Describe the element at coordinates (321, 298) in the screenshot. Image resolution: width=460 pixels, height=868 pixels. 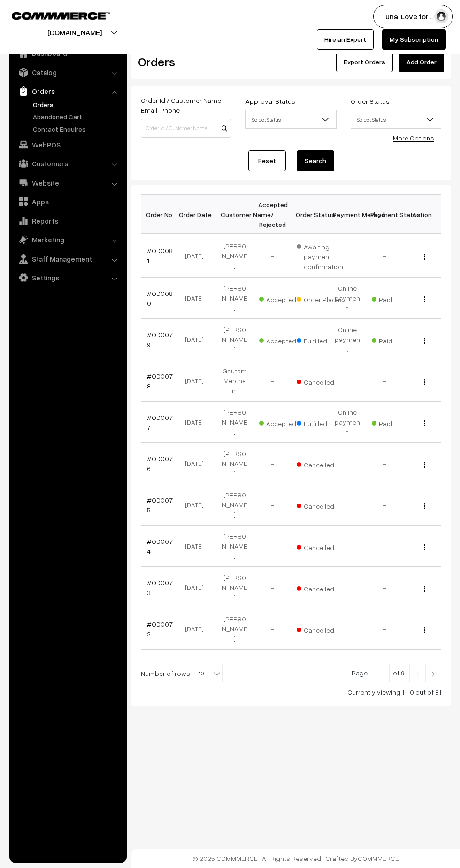
I see `span: Order Placed` at that location.